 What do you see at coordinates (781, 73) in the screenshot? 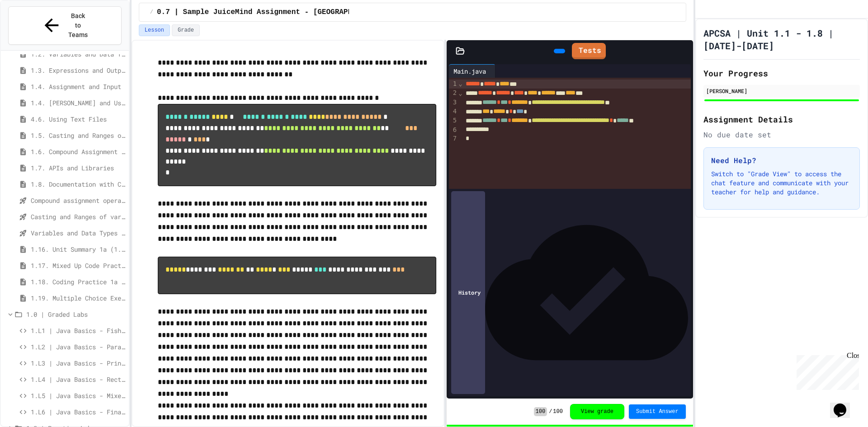
I see `h2: Your Progress` at bounding box center [781, 73].